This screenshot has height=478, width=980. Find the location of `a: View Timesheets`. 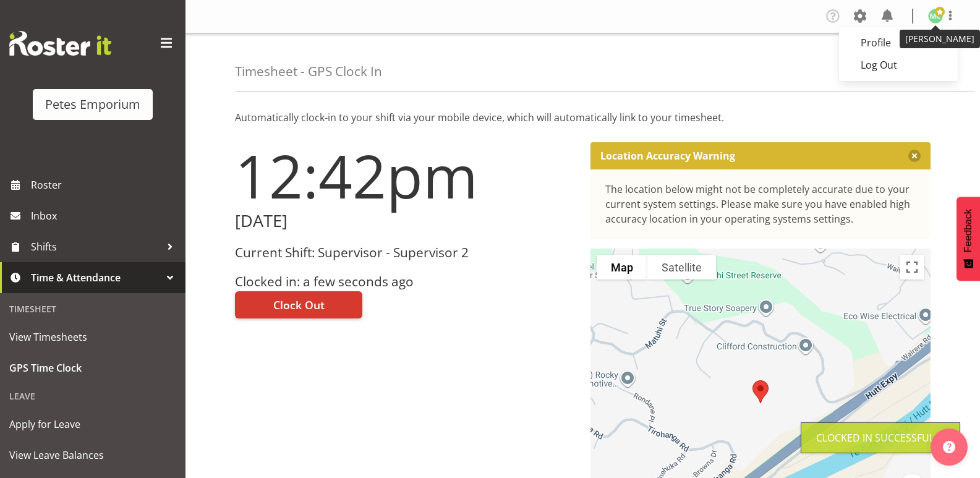

a: View Timesheets is located at coordinates (93, 337).